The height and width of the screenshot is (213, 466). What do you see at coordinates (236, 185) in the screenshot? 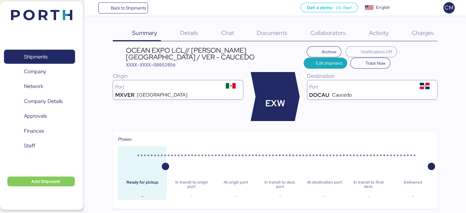
I see `div: At origin port` at bounding box center [236, 185].